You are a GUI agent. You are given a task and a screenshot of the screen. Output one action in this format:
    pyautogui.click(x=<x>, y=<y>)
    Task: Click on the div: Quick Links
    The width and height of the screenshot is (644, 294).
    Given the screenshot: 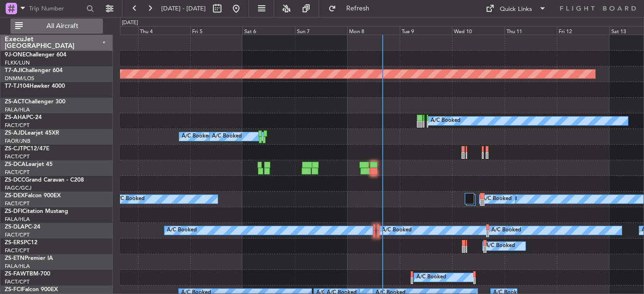 What is the action you would take?
    pyautogui.click(x=516, y=9)
    